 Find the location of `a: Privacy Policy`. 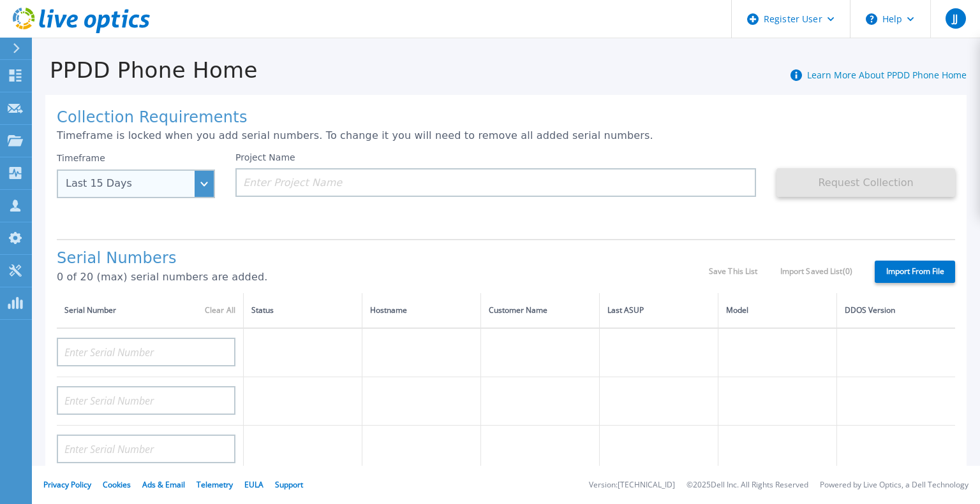

a: Privacy Policy is located at coordinates (67, 484).